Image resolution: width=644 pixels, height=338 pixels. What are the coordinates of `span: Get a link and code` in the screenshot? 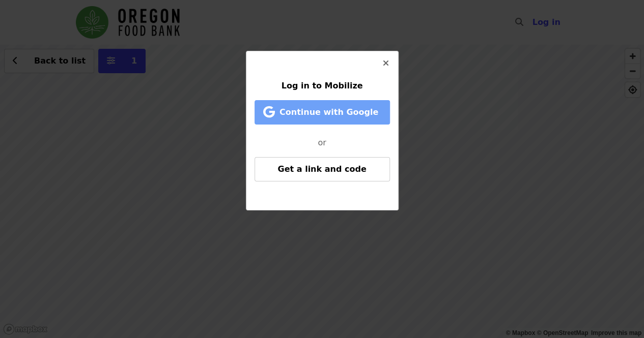 It's located at (322, 169).